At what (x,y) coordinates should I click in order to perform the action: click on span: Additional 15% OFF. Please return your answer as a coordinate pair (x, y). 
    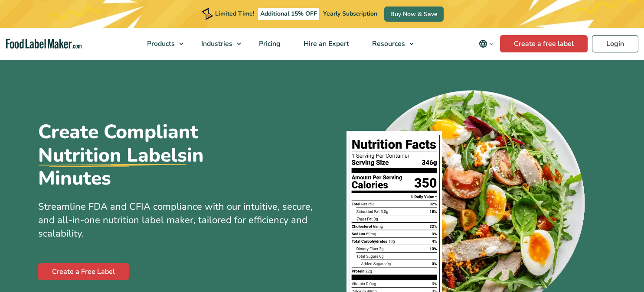
    Looking at the image, I should click on (288, 14).